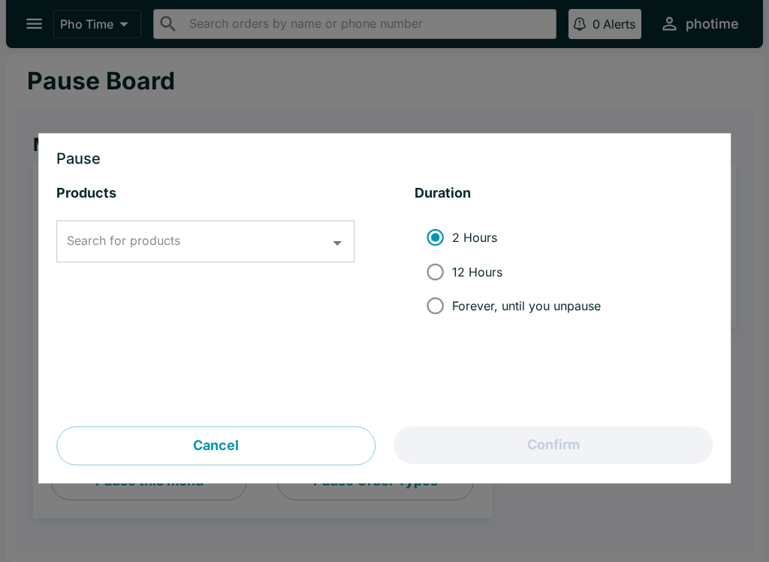 This screenshot has height=562, width=769. Describe the element at coordinates (385, 159) in the screenshot. I see `h3: Pause` at that location.